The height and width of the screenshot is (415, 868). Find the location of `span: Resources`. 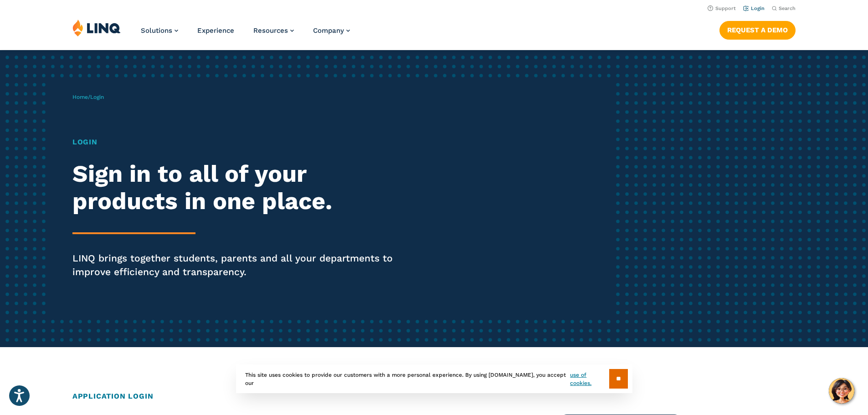

span: Resources is located at coordinates (271, 30).